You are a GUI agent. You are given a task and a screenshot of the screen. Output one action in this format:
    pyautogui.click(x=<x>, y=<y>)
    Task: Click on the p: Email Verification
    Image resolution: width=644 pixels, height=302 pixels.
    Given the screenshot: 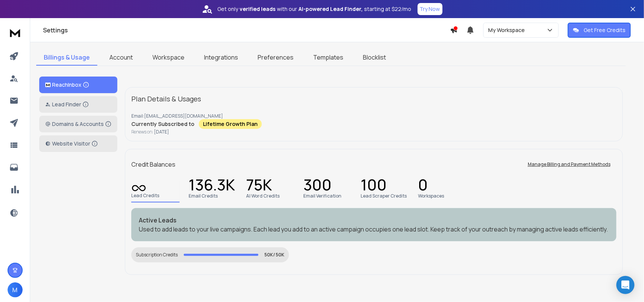 What is the action you would take?
    pyautogui.click(x=322, y=196)
    